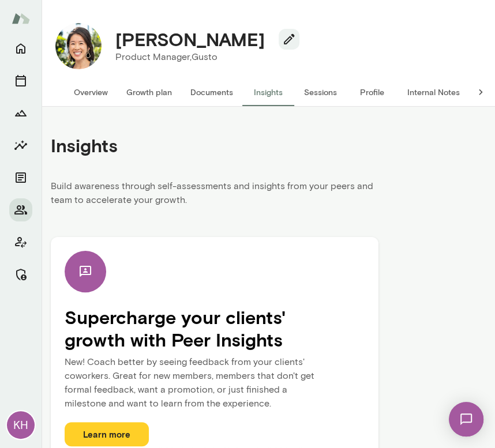  Describe the element at coordinates (149, 92) in the screenshot. I see `button: Growth plan` at that location.